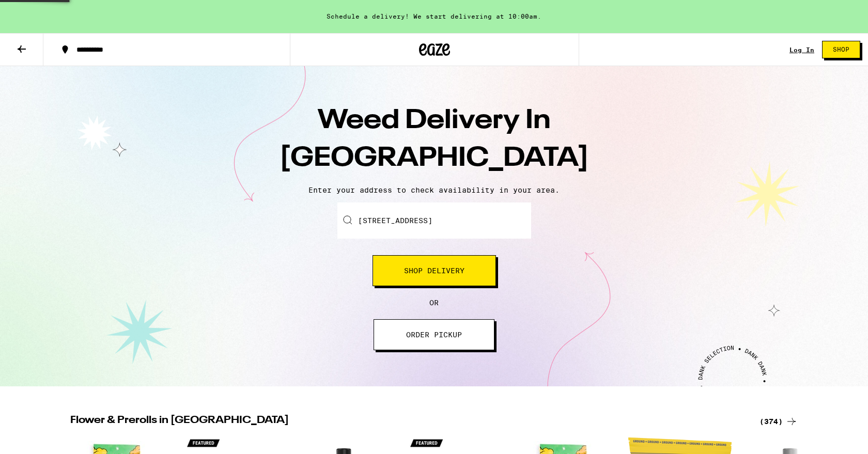 This screenshot has width=868, height=454. I want to click on h1: Weed Delivery In, so click(434, 140).